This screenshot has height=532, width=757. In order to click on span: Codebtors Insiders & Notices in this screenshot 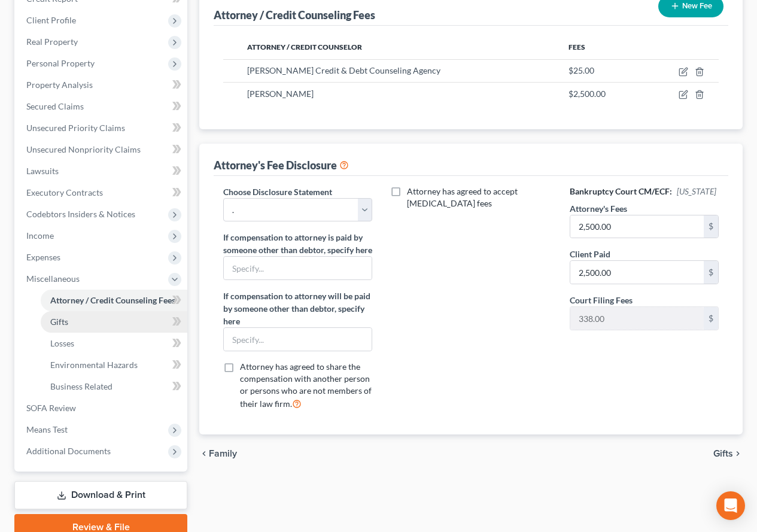, I will do `click(81, 214)`.